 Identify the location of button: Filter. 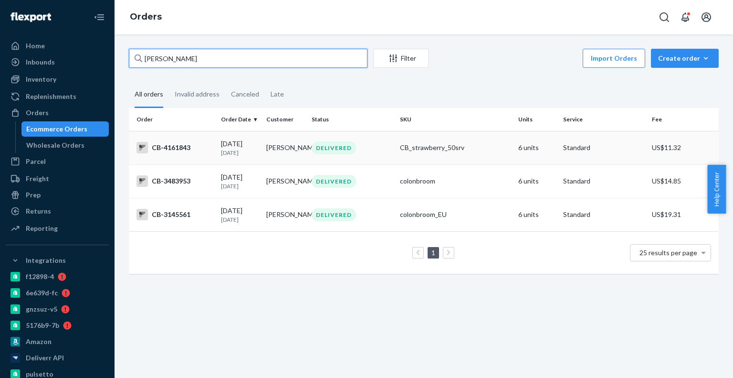
(401, 58).